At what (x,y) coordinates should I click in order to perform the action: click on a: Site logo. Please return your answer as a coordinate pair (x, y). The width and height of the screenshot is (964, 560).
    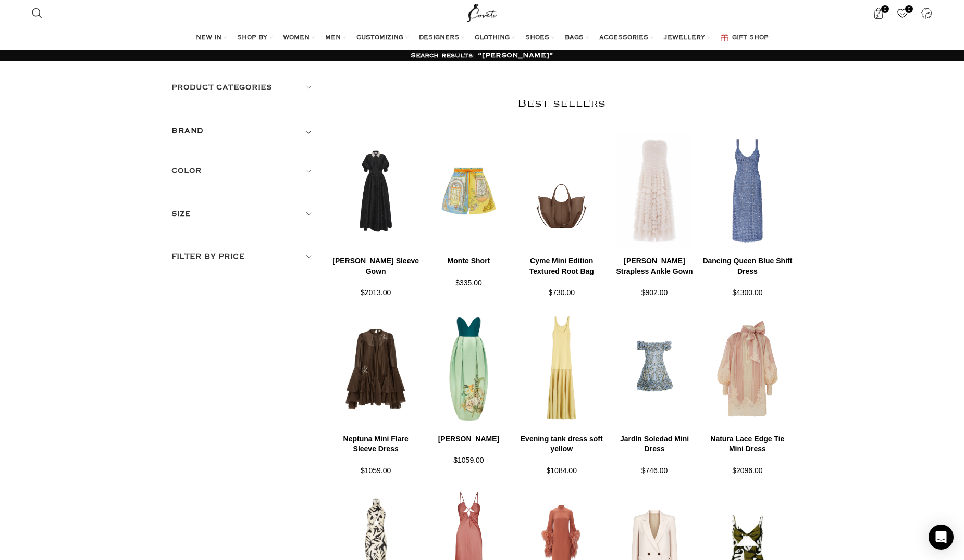
    Looking at the image, I should click on (482, 12).